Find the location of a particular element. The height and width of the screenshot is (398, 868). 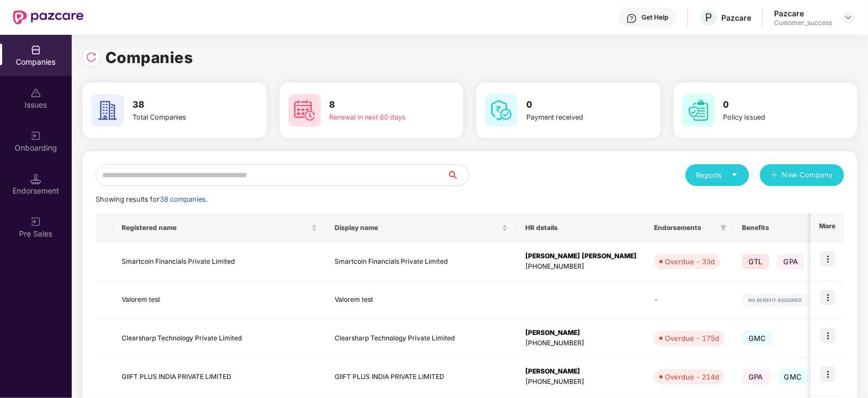

img: svg+xml;base64,PHN2ZyBpZD0iRHJvcGRvd24tMzJ4MzIiIHhtbG5zPSJodHRwOi8vd3d3LnczLm9yZy8yMDAwL3N2ZyIgd2... is located at coordinates (849, 18).